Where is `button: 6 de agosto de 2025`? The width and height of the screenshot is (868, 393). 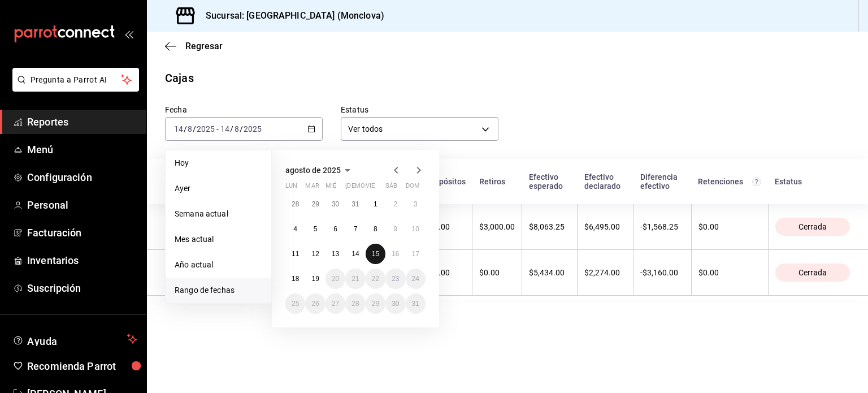 button: 6 de agosto de 2025 is located at coordinates (335, 229).